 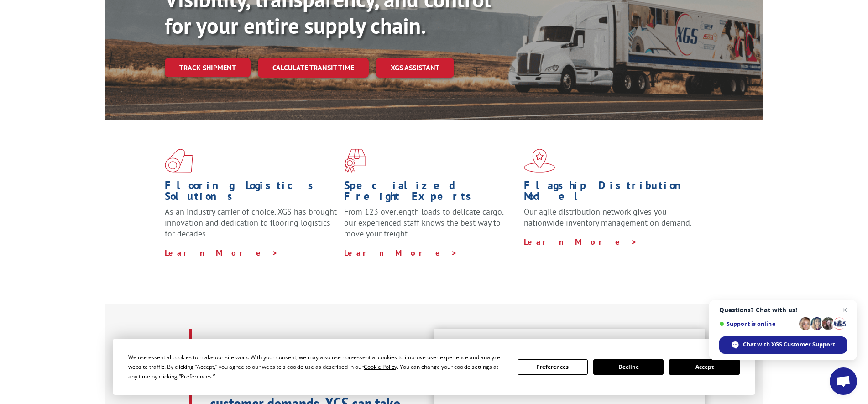 What do you see at coordinates (540, 160) in the screenshot?
I see `img: xgs-icon-flagship-distribution-model-red` at bounding box center [540, 160].